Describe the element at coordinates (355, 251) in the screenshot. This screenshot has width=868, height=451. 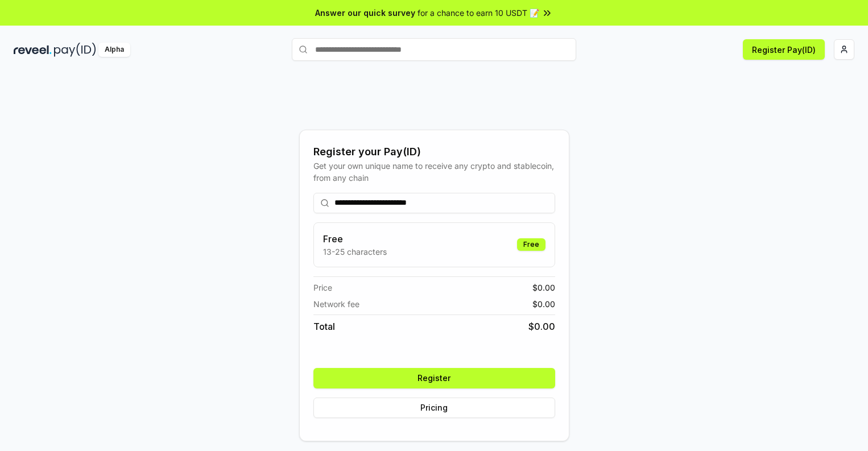
I see `p: 13-25 characters` at that location.